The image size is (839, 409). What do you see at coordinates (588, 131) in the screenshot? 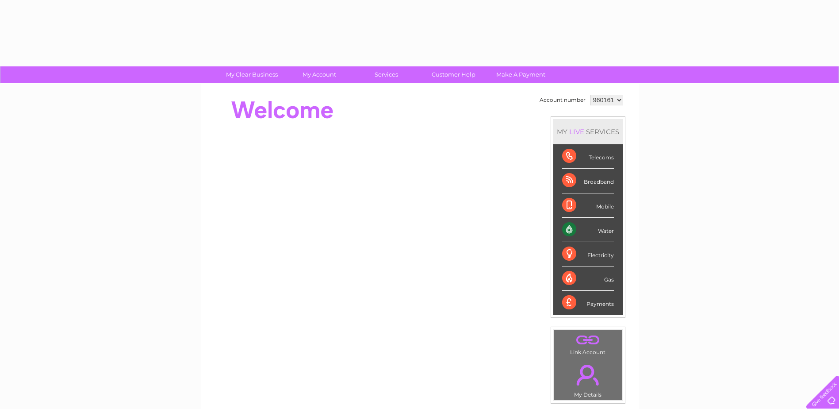
I see `div: MY SERVICES` at bounding box center [588, 131].